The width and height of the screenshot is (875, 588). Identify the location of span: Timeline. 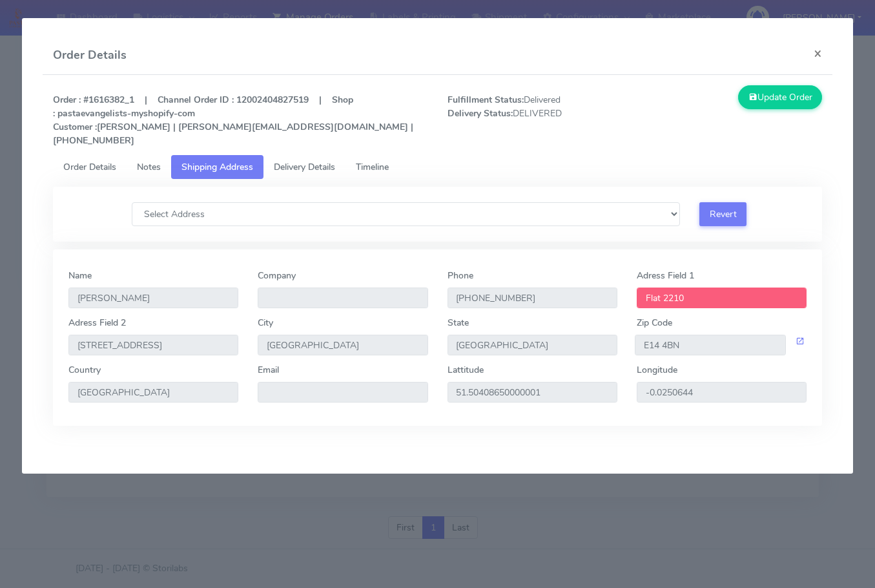
(372, 166).